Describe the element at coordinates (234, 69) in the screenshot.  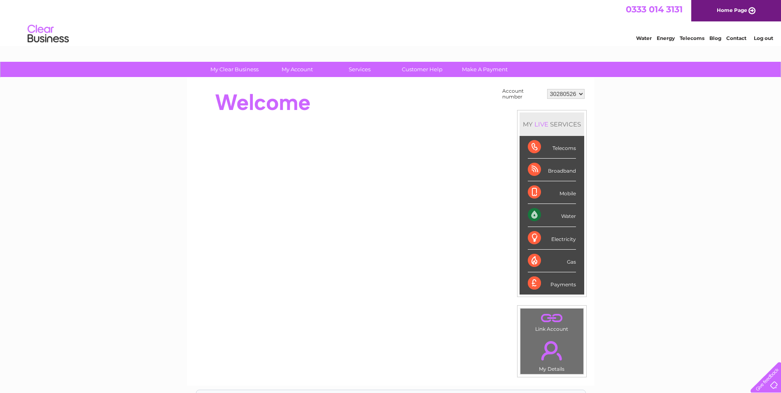
I see `a: My Clear Business` at that location.